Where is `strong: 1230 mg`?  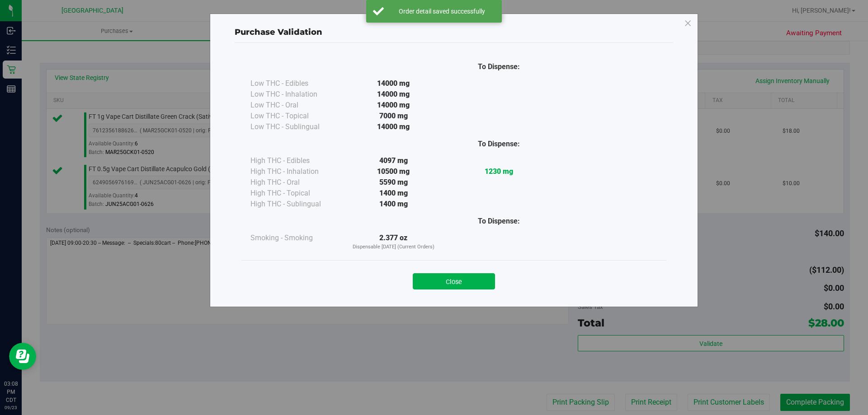
strong: 1230 mg is located at coordinates (499, 171).